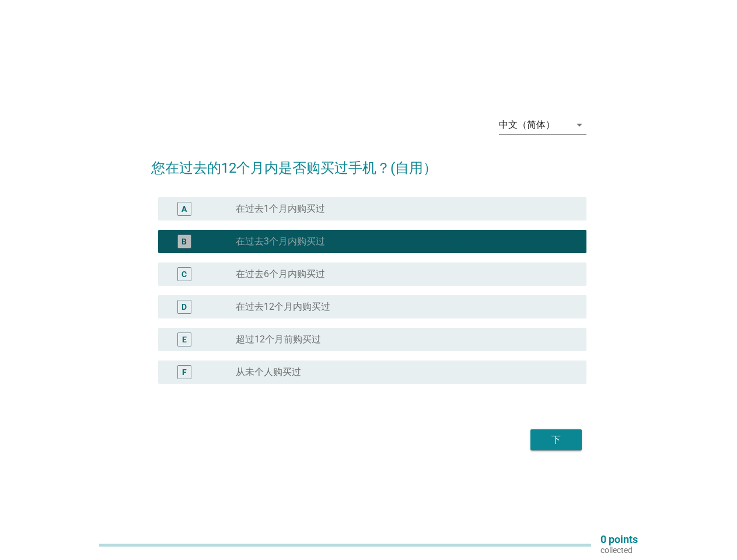 The height and width of the screenshot is (560, 737). Describe the element at coordinates (184, 274) in the screenshot. I see `div: C` at that location.